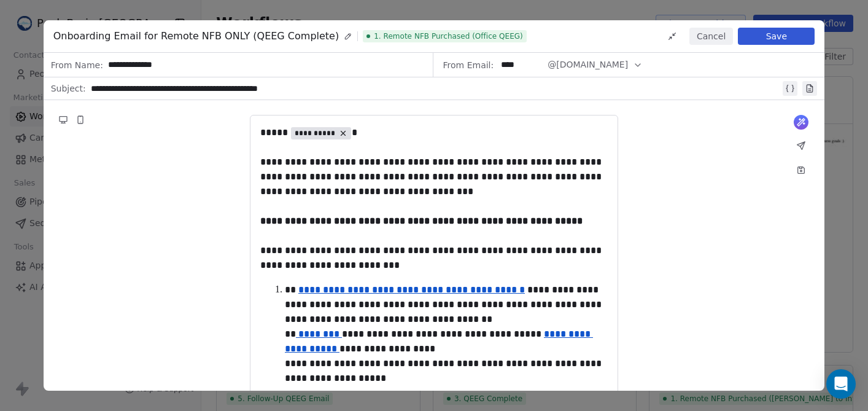 The height and width of the screenshot is (411, 868). Describe the element at coordinates (841, 384) in the screenshot. I see `div: Open Intercom Messenger` at that location.